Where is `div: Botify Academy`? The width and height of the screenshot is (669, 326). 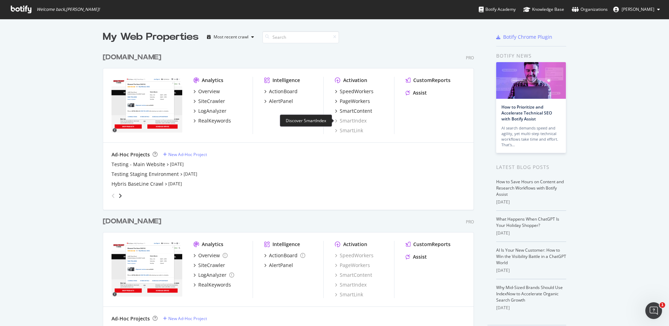
div: Botify Academy is located at coordinates (497, 9).